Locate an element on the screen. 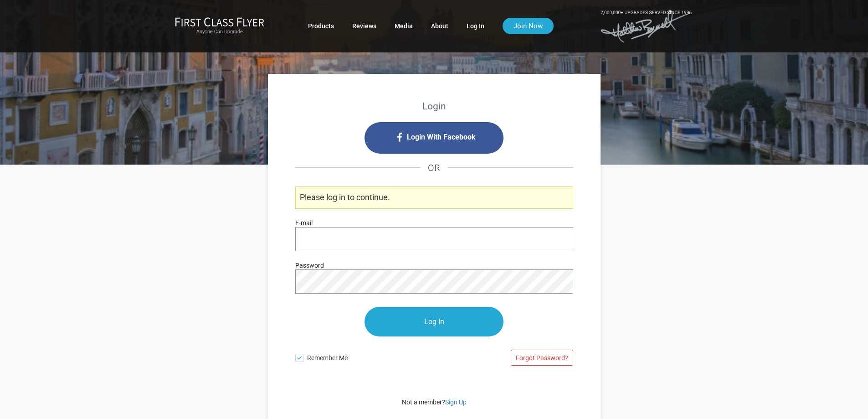 The width and height of the screenshot is (868, 419). a: Products is located at coordinates (321, 26).